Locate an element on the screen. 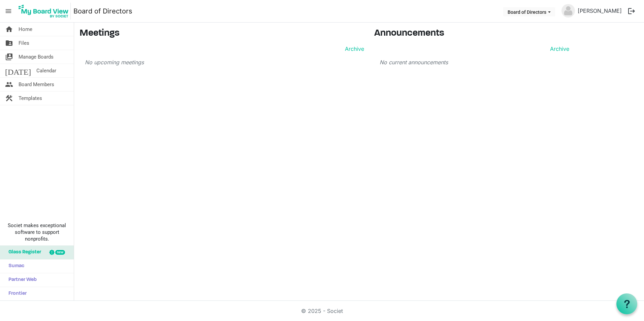 The height and width of the screenshot is (321, 644). span: Board Members is located at coordinates (37, 84).